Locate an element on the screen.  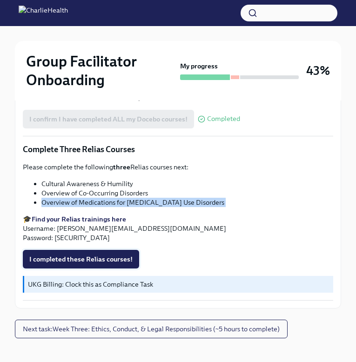
button: I completed these Relias courses! is located at coordinates (81, 259).